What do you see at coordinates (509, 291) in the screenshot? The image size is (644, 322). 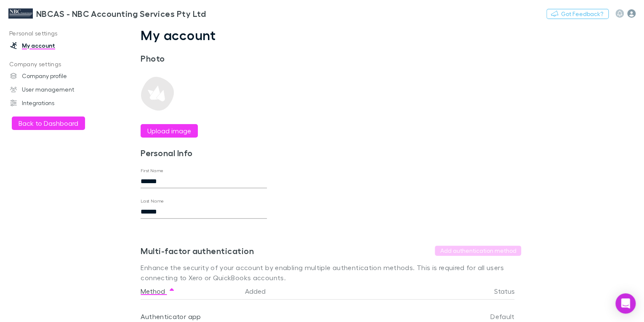 I see `button: Status` at bounding box center [509, 291].